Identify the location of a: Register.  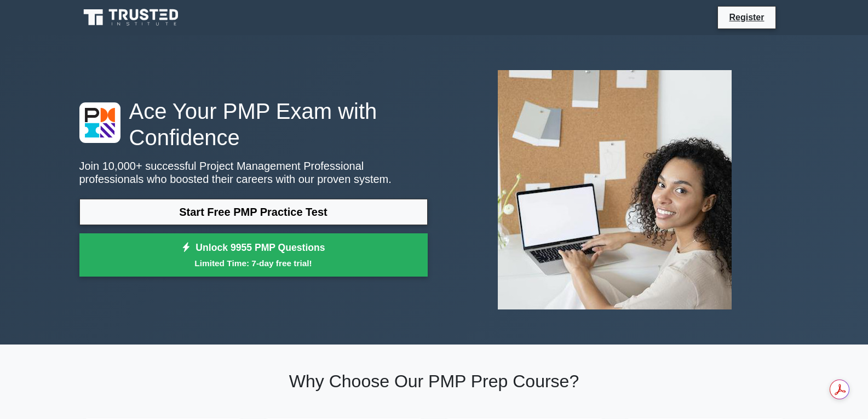
(747, 17).